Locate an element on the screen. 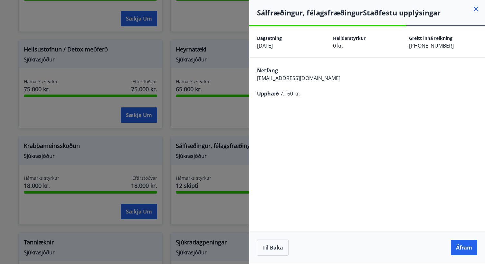 The image size is (485, 264). span: Dagsetning is located at coordinates (269, 38).